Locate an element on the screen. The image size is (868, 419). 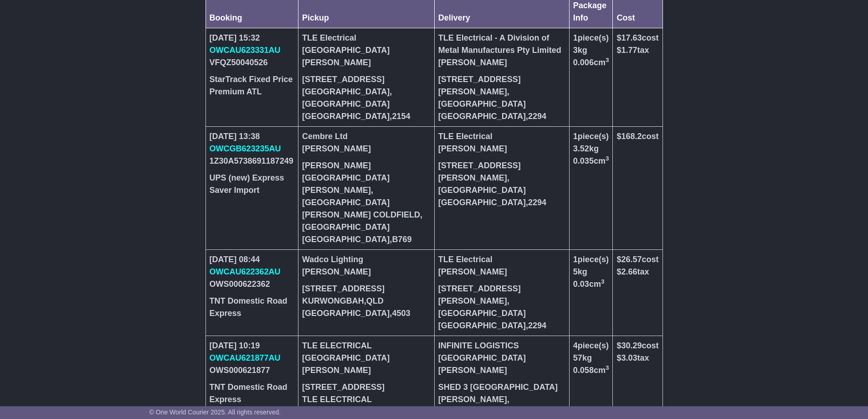
span: 0.058 is located at coordinates (583, 370).